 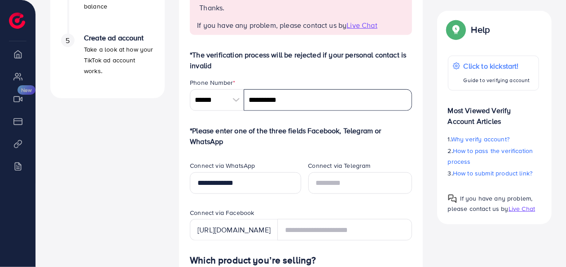 I want to click on label: Connect via WhatsApp, so click(x=222, y=166).